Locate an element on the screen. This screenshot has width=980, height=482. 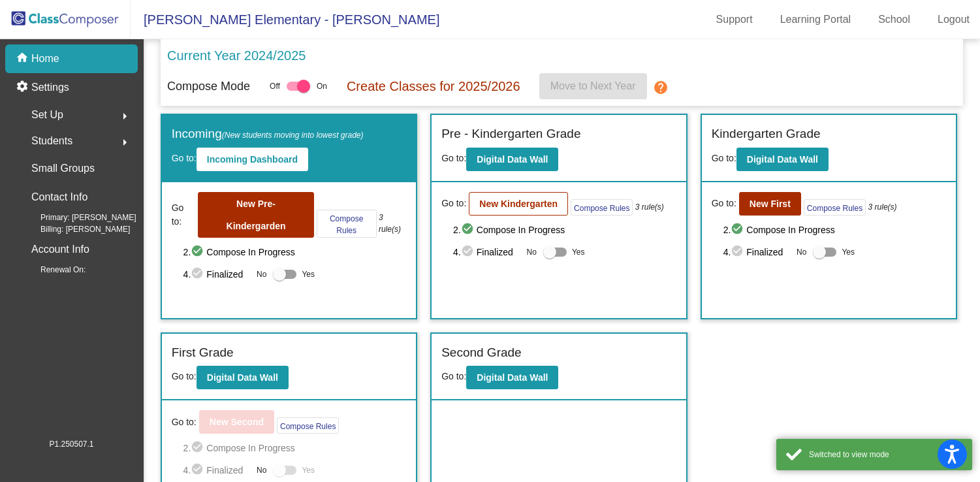
a: Support is located at coordinates (735, 20).